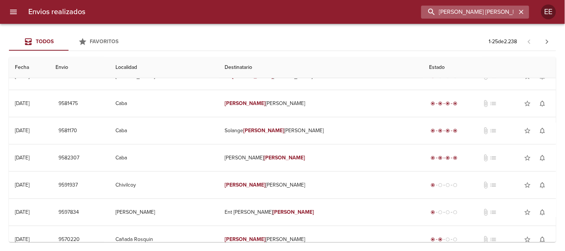 This screenshot has height=251, width=565. Describe the element at coordinates (549, 12) in the screenshot. I see `div: Abrir información de usuario` at that location.